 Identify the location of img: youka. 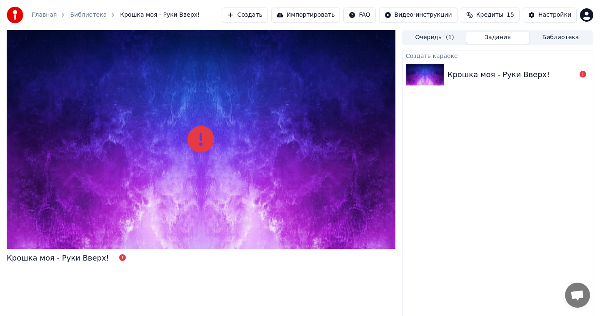
(15, 15).